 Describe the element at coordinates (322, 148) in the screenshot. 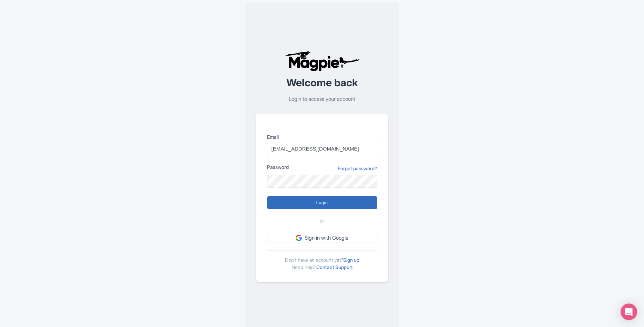

I see `input: you@example.com` at that location.